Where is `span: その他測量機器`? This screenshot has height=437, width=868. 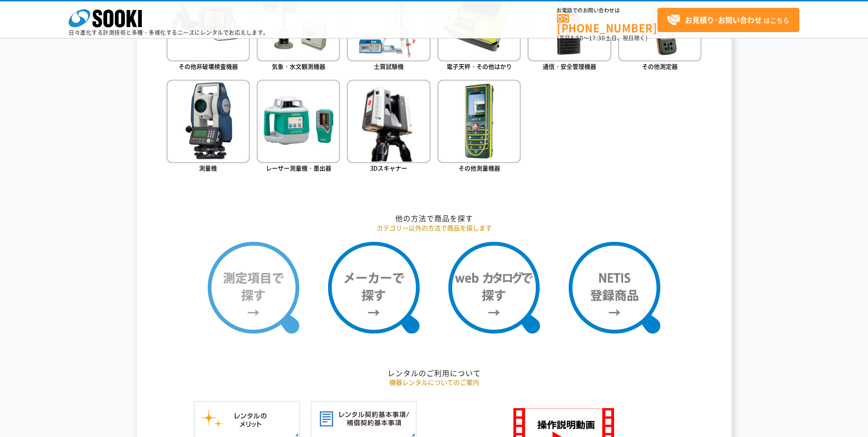 span: その他測量機器 is located at coordinates (479, 168).